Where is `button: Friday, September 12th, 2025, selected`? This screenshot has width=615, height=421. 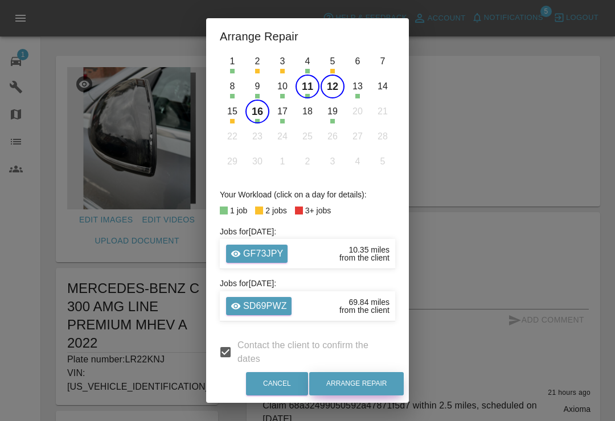 button: Friday, September 12th, 2025, selected is located at coordinates (332, 86).